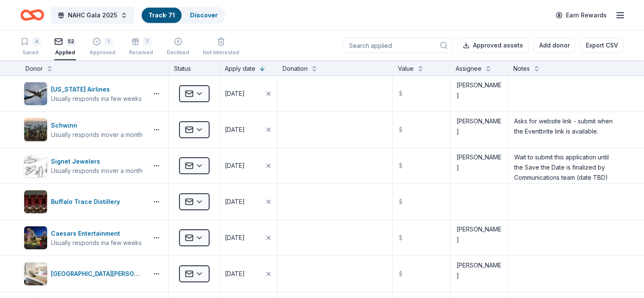 This screenshot has width=644, height=298. Describe the element at coordinates (87, 202) in the screenshot. I see `div: Buffalo Trace Distillery` at that location.